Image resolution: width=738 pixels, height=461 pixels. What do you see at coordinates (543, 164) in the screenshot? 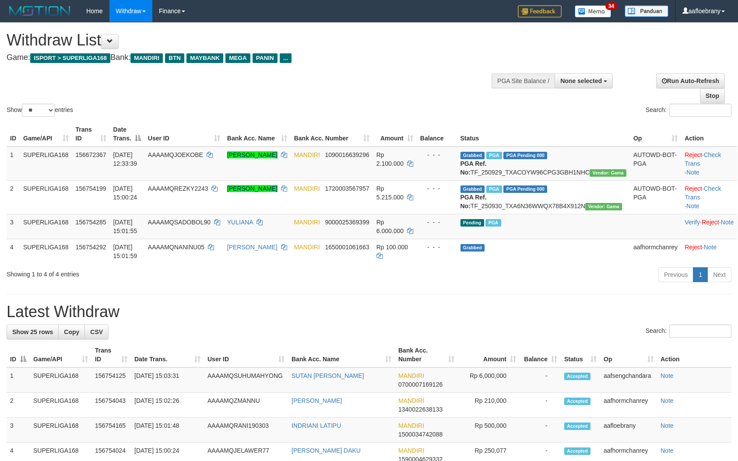
I see `td: TF_250929_TXACOYW96CPG3GBH1NHC` at bounding box center [543, 164].